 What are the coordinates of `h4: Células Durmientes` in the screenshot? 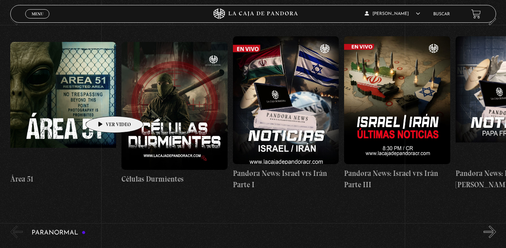 It's located at (174, 179).